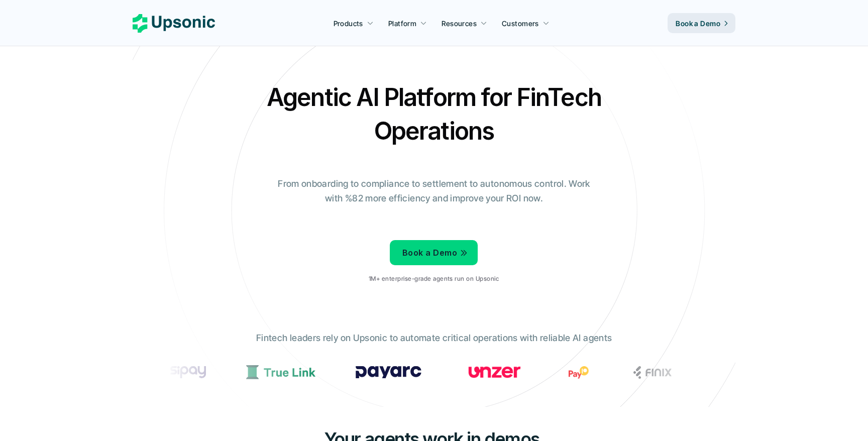 This screenshot has height=441, width=868. Describe the element at coordinates (434, 191) in the screenshot. I see `p: From onboarding to compliance to settlement to autonomous control. Work with %82 more efficiency ...` at that location.